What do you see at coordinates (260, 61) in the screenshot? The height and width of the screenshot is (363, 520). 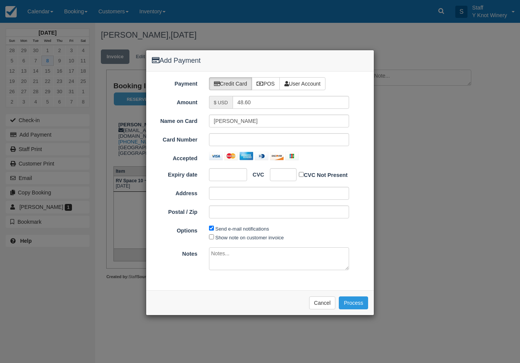 I see `h4: Add Payment` at bounding box center [260, 61].